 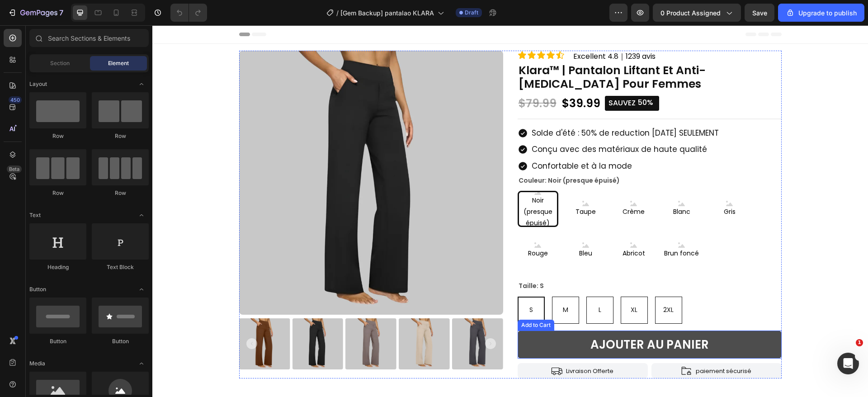 What do you see at coordinates (529, 186) in the screenshot?
I see `span: Blanc` at bounding box center [529, 186].